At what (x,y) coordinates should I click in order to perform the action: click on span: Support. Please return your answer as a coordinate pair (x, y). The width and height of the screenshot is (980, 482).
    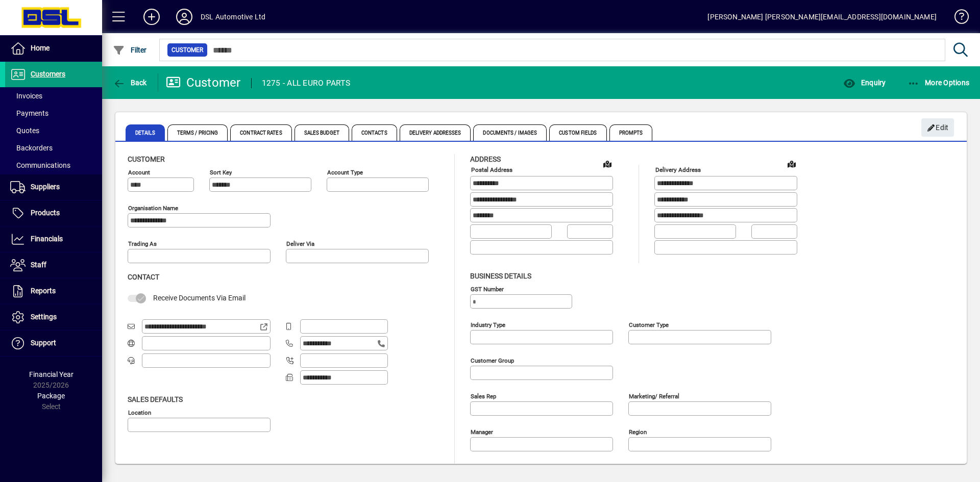
    Looking at the image, I should click on (43, 343).